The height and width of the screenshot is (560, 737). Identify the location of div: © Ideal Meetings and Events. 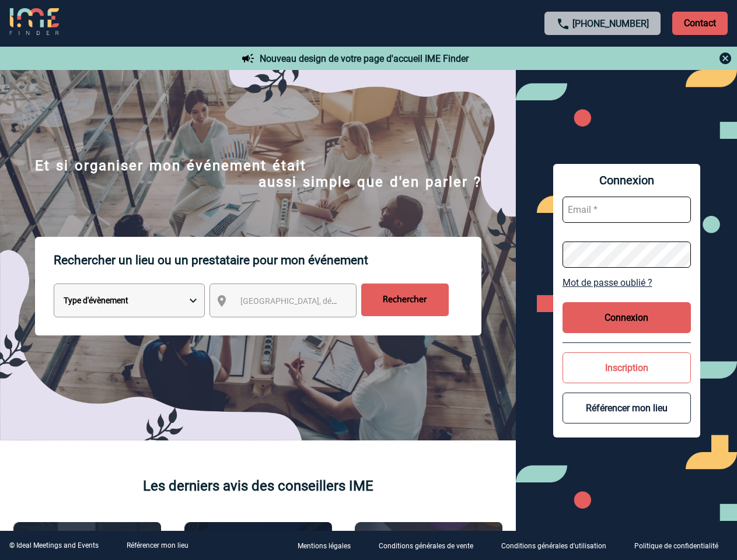
(54, 545).